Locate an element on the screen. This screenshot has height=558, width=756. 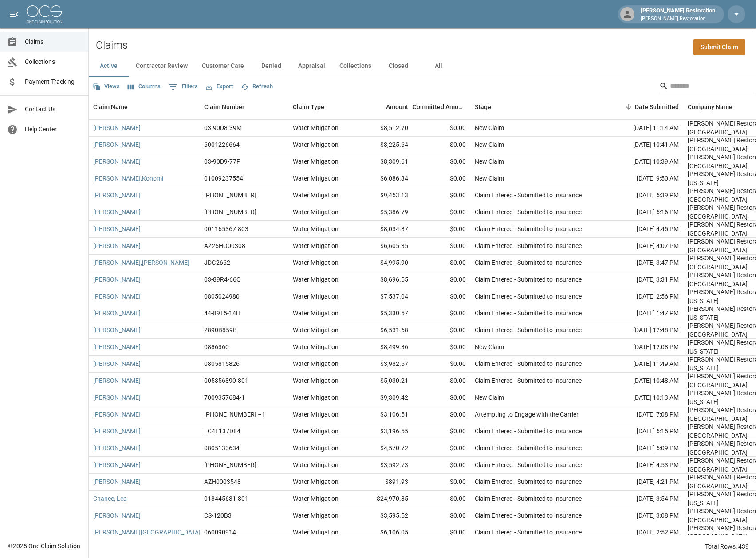
button: open drawer is located at coordinates (14, 14).